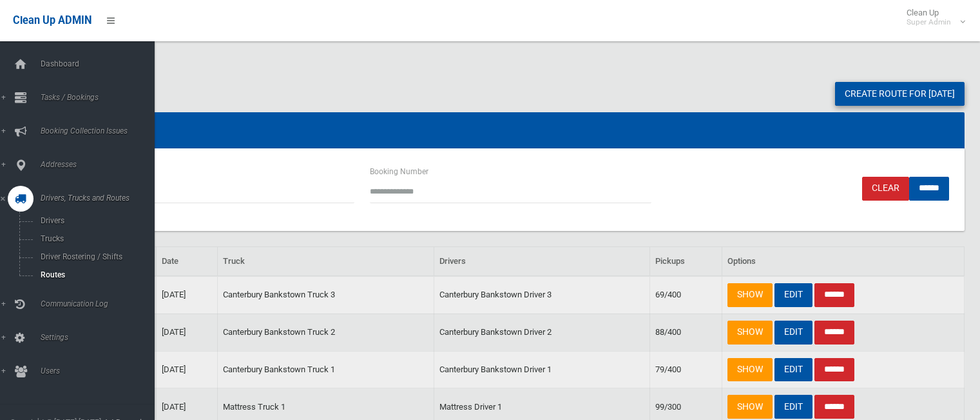 The height and width of the screenshot is (420, 980). Describe the element at coordinates (326, 295) in the screenshot. I see `td: Canterbury Bankstown Truck 3` at that location.